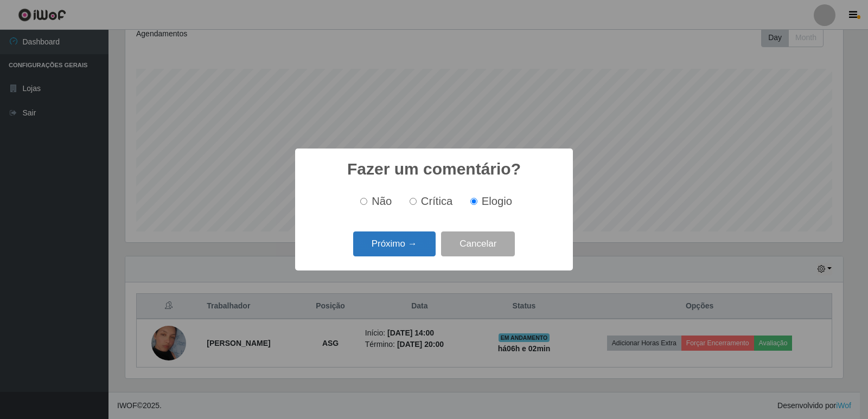 This screenshot has width=868, height=419. Describe the element at coordinates (434, 169) in the screenshot. I see `h2: Fazer um comentário?` at that location.